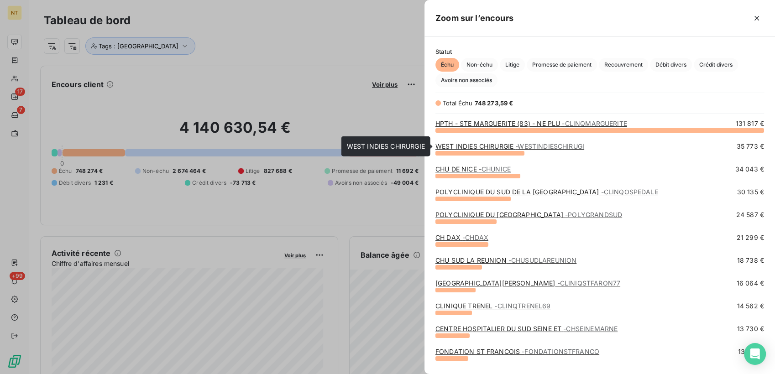 This screenshot has height=374, width=775. I want to click on a: WEST INDIES CHIRURGIE, so click(510, 146).